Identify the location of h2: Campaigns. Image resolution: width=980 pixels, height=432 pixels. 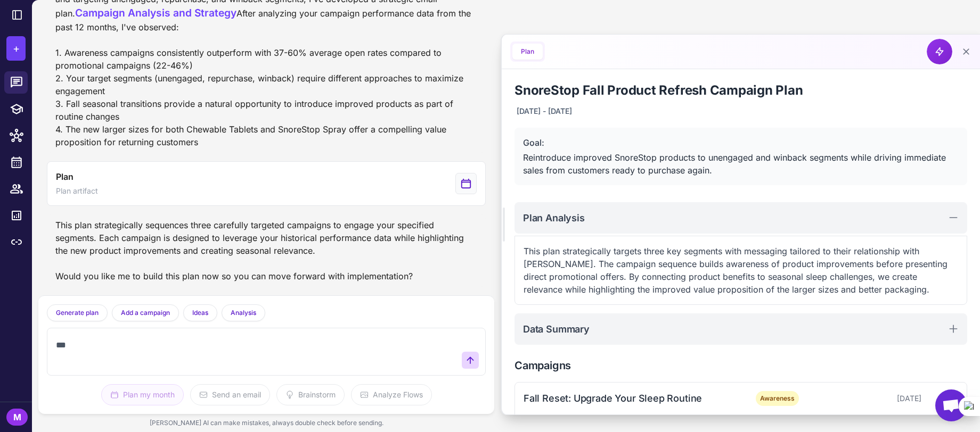
(741, 366).